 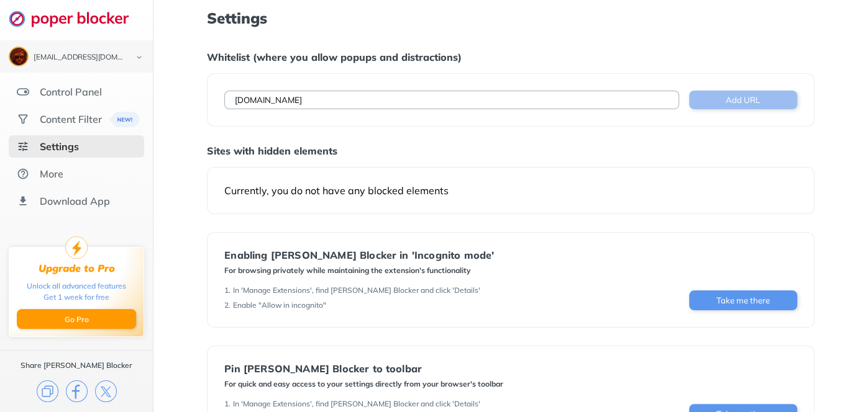 I want to click on img: ACg8ocKi1gpfzDlXB62C5cDbWSfbjGC3pLt2msJNaD3S8LOteMOBq0do=s96-c, so click(x=19, y=57).